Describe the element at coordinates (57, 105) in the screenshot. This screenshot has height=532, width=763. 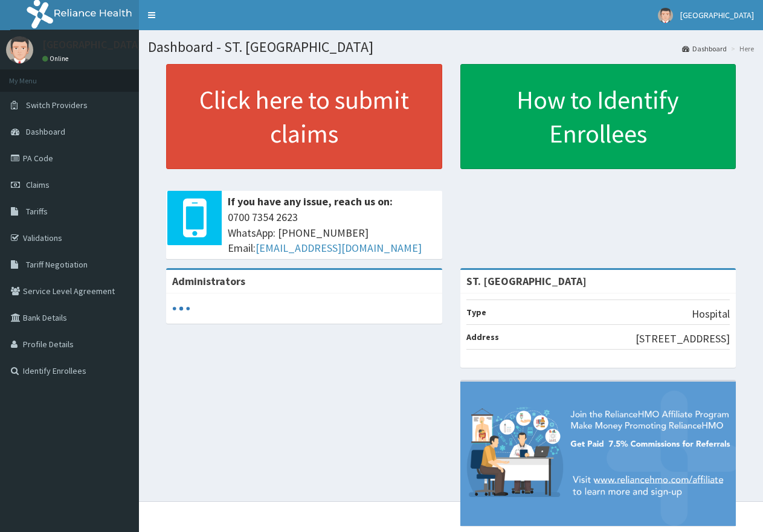
I see `span: Switch Providers` at that location.